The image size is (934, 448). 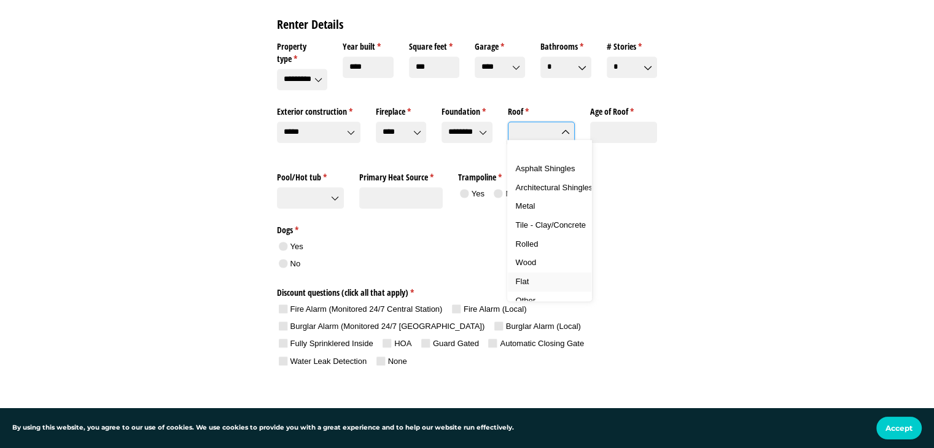 What do you see at coordinates (295, 264) in the screenshot?
I see `div: No` at bounding box center [295, 264].